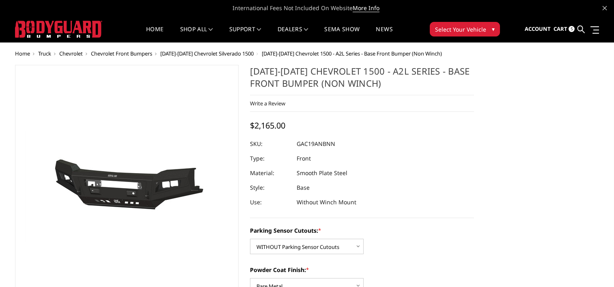 This screenshot has width=614, height=287. What do you see at coordinates (45, 54) in the screenshot?
I see `span: Truck` at bounding box center [45, 54].